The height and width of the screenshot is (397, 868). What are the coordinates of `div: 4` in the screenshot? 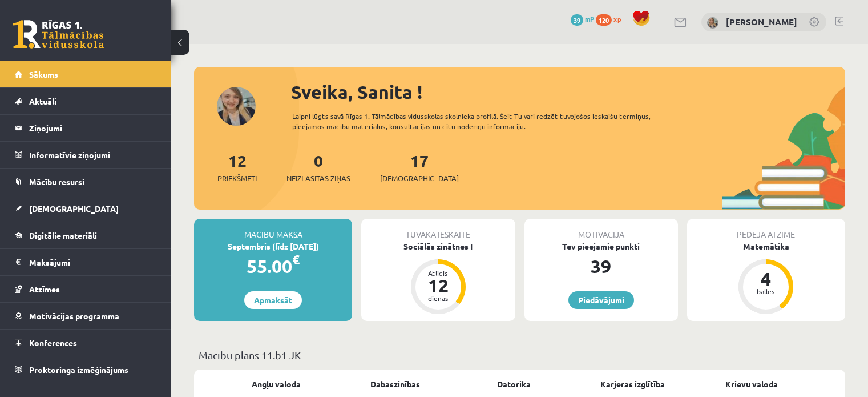 It's located at (765, 279).